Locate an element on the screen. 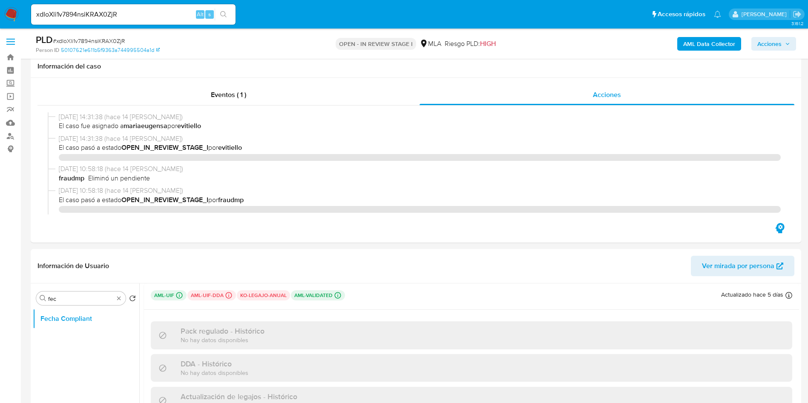 The height and width of the screenshot is (403, 808). input: Buscar is located at coordinates (81, 299).